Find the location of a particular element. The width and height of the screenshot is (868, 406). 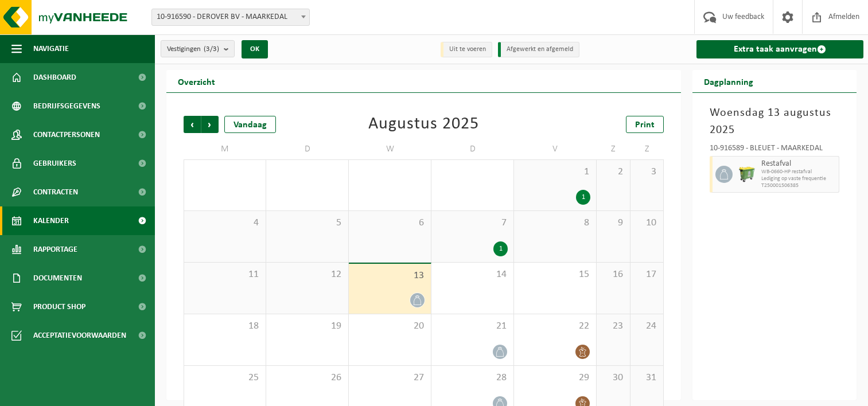

span: 19 is located at coordinates (307, 327).